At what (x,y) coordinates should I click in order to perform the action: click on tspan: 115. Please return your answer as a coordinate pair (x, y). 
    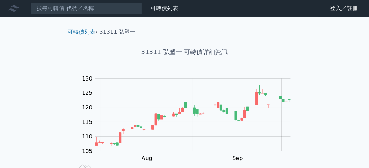
    Looking at the image, I should click on (87, 122).